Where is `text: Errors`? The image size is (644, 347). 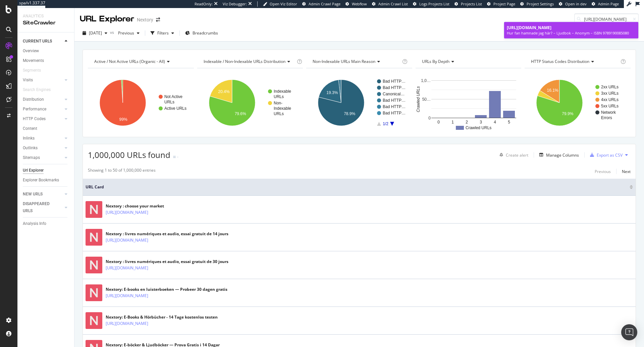 text: Errors is located at coordinates (606, 118).